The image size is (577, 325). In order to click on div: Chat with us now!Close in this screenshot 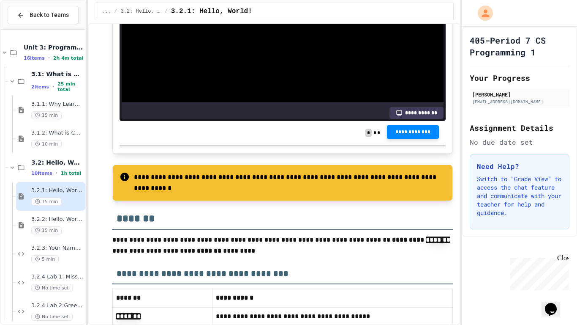, I will do `click(31, 28)`.